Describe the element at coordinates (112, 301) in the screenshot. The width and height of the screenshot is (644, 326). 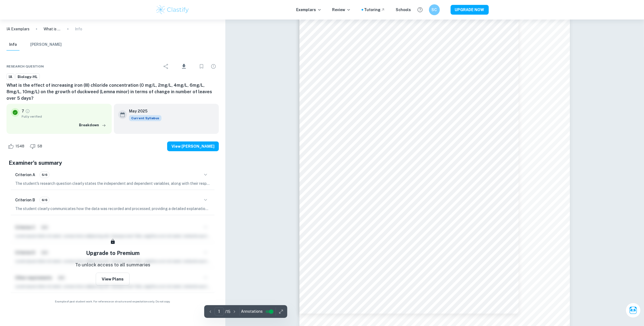
I see `span: Example of past student work. For reference on structure and expectations only. Do not copy.` at that location.